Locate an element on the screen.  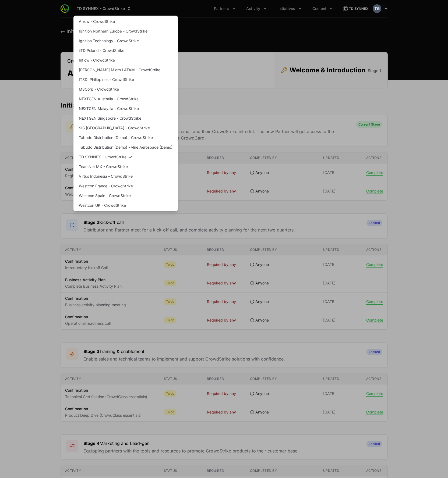
a: iiTD Poland - CrowdStrike is located at coordinates (125, 50).